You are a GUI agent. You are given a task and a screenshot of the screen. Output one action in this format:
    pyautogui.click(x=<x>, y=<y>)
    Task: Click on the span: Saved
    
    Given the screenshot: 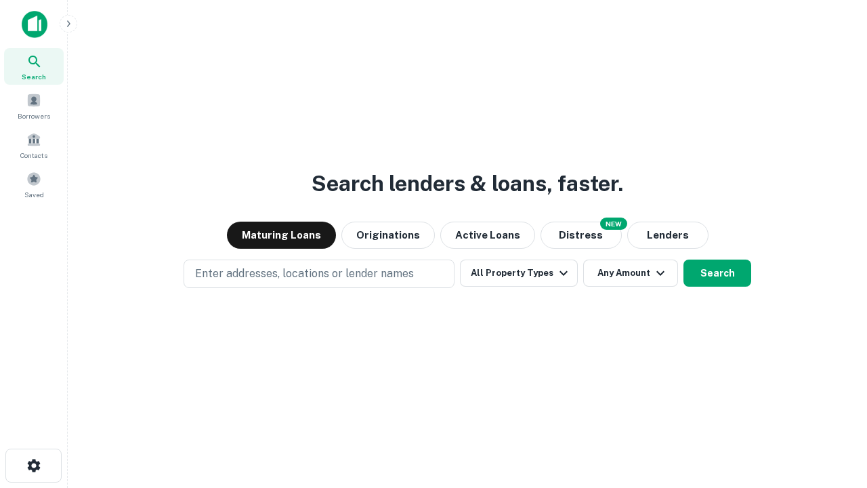 What is the action you would take?
    pyautogui.click(x=34, y=194)
    